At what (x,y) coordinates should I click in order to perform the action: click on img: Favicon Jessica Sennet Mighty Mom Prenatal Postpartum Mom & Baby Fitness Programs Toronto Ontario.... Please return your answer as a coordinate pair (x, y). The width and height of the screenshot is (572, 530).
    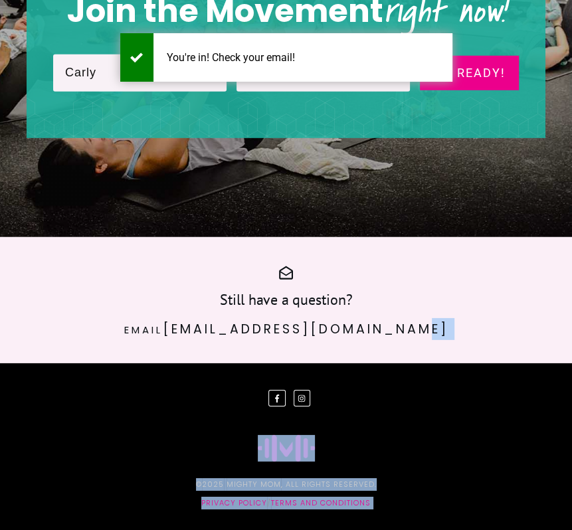
    Looking at the image, I should click on (286, 448).